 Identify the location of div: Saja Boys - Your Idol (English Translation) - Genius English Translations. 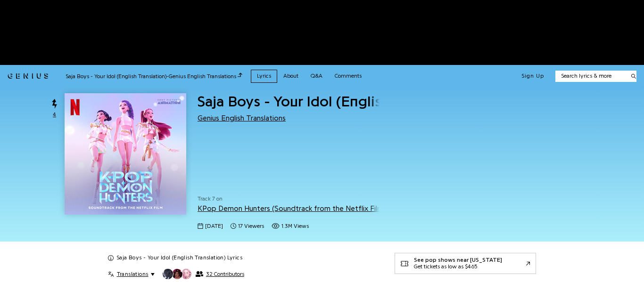
(153, 76).